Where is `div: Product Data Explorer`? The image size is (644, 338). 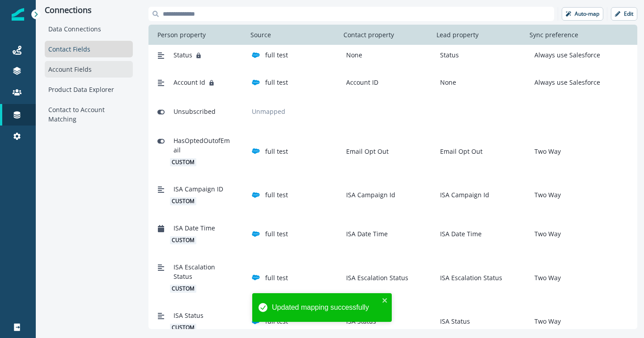 div: Product Data Explorer is located at coordinates (89, 89).